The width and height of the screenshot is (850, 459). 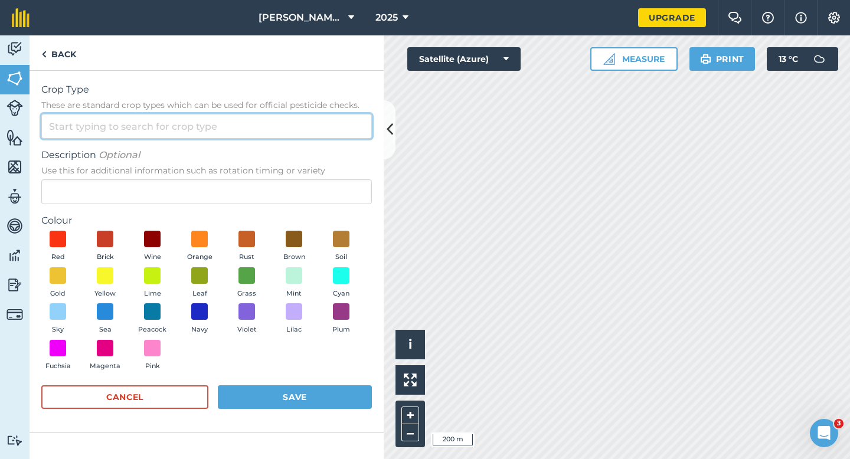 What do you see at coordinates (609, 59) in the screenshot?
I see `img: Ruler icon` at bounding box center [609, 59].